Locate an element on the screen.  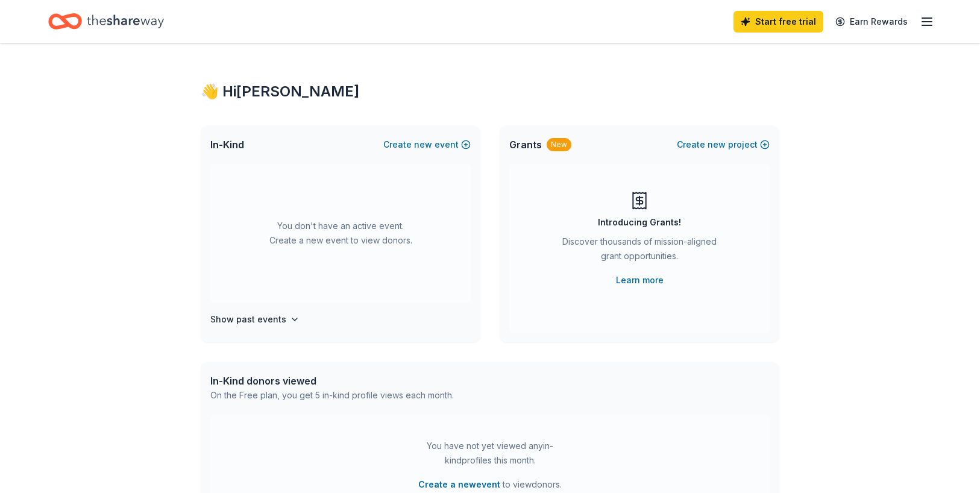
span: In-Kind is located at coordinates (227, 145).